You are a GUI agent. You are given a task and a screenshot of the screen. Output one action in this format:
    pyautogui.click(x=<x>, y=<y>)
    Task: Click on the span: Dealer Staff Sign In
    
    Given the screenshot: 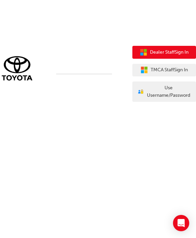 What is the action you would take?
    pyautogui.click(x=169, y=52)
    